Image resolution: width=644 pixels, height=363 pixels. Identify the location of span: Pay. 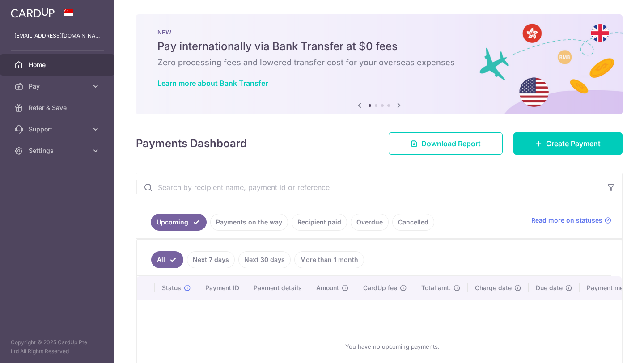
(58, 86).